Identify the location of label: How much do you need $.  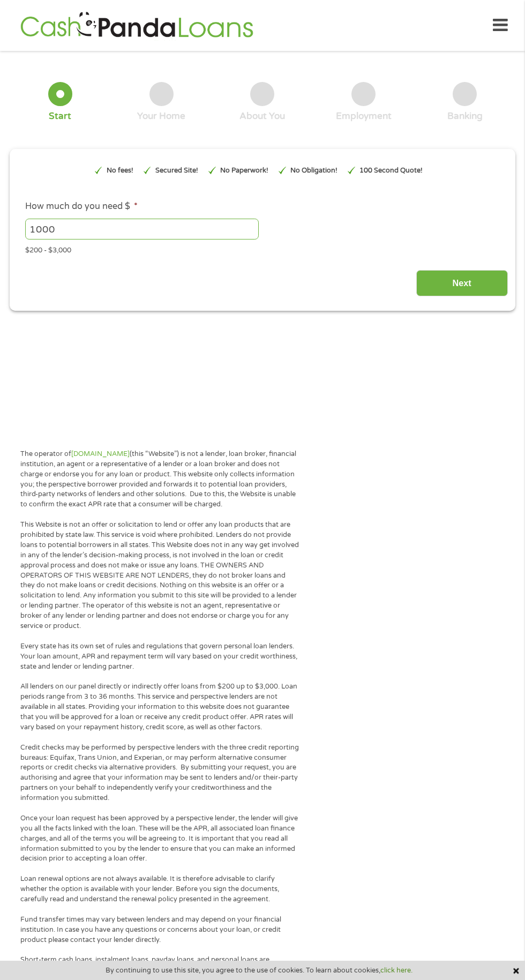
(81, 207).